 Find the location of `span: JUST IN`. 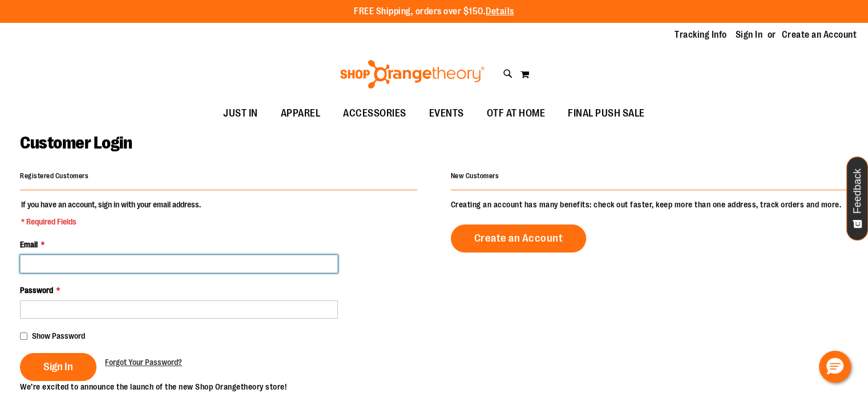

span: JUST IN is located at coordinates (240, 113).